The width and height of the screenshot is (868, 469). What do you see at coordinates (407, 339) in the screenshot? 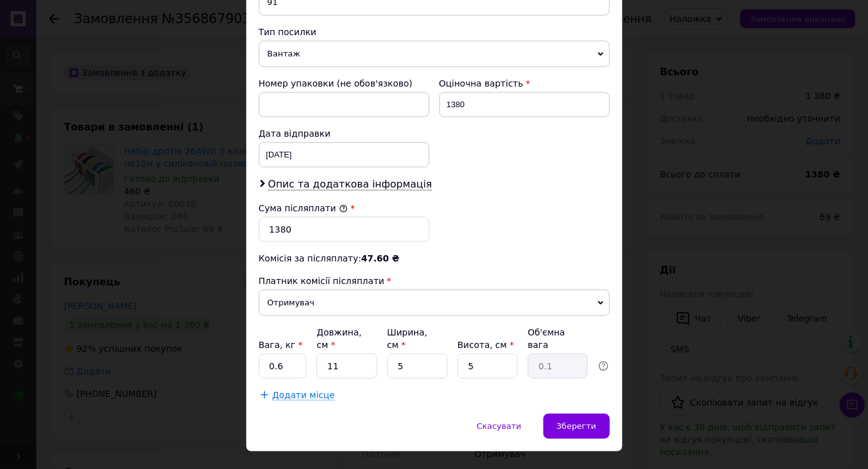
I see `label: Ширина, см` at bounding box center [407, 339].